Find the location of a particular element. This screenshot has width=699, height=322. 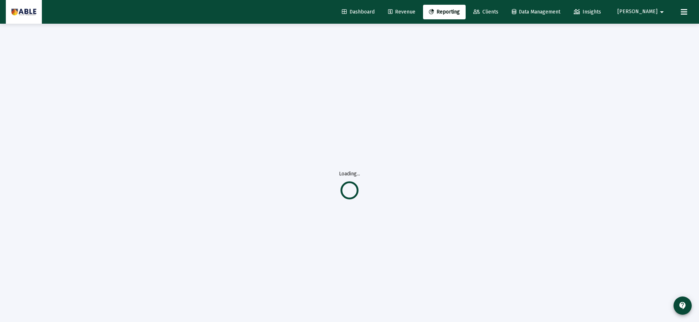

a: Insights is located at coordinates (587, 12).